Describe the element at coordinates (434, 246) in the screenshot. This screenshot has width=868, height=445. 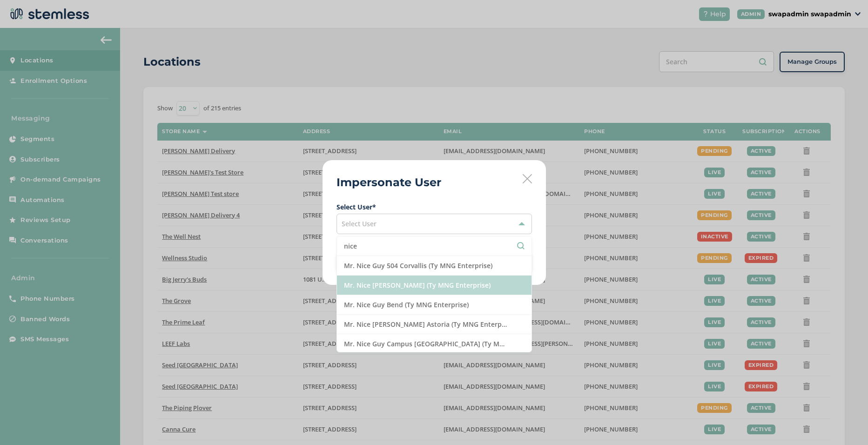
I see `input: Search` at that location.